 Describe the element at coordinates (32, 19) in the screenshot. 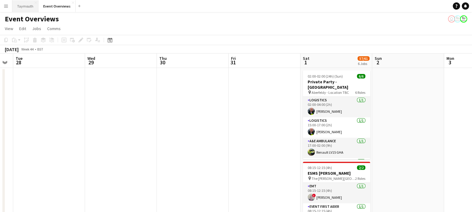

I see `h1: Event Overviews` at that location.